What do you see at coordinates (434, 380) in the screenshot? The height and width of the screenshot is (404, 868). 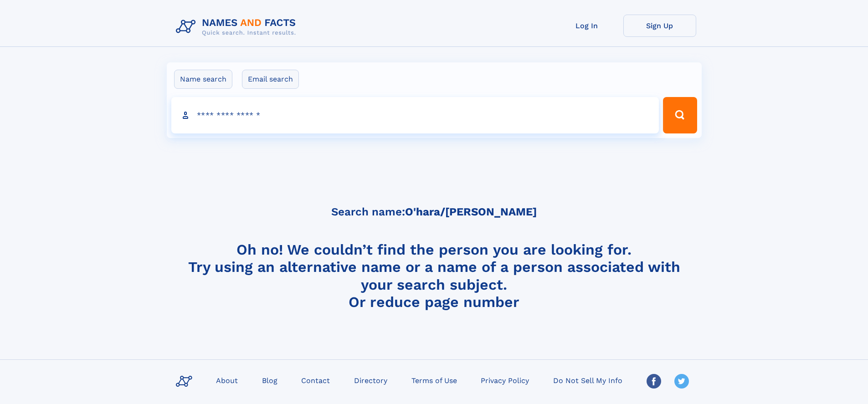 I see `a: Terms of Use` at bounding box center [434, 380].